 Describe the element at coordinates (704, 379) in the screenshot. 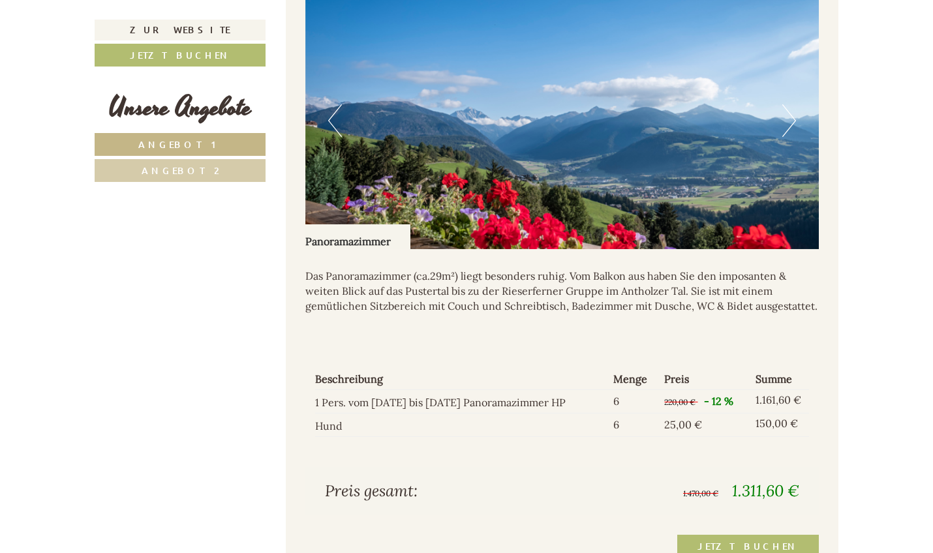

I see `th: Preis` at that location.